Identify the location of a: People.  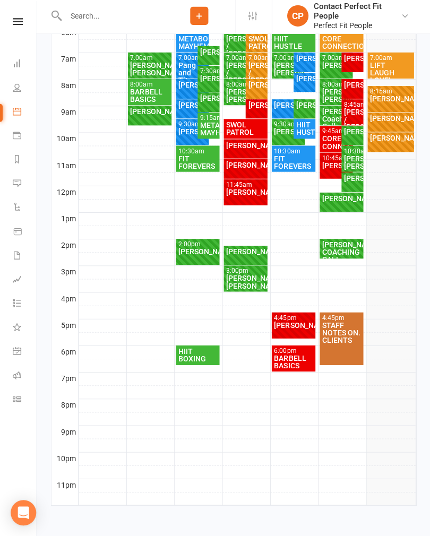
(24, 90).